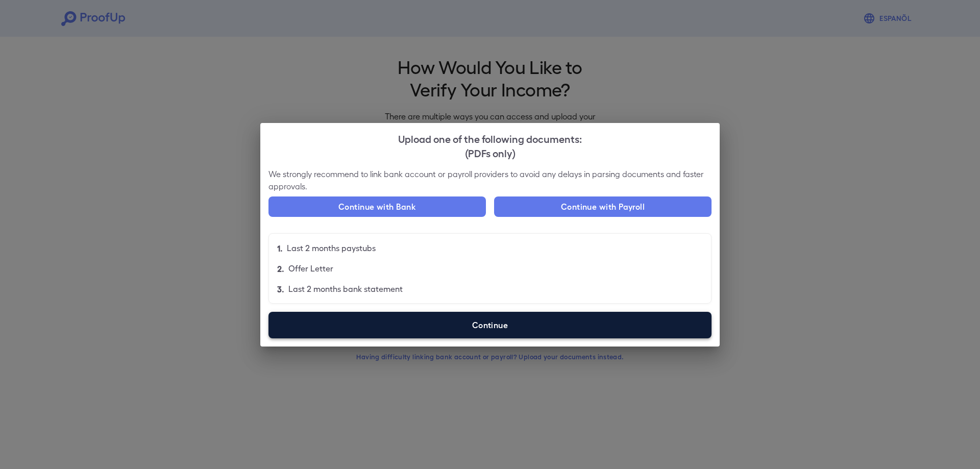 This screenshot has height=469, width=980. I want to click on p: 3., so click(281, 289).